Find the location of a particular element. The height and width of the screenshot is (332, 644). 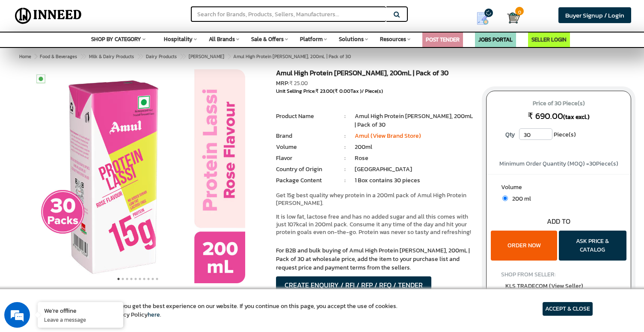

button: 3 is located at coordinates (127, 279).